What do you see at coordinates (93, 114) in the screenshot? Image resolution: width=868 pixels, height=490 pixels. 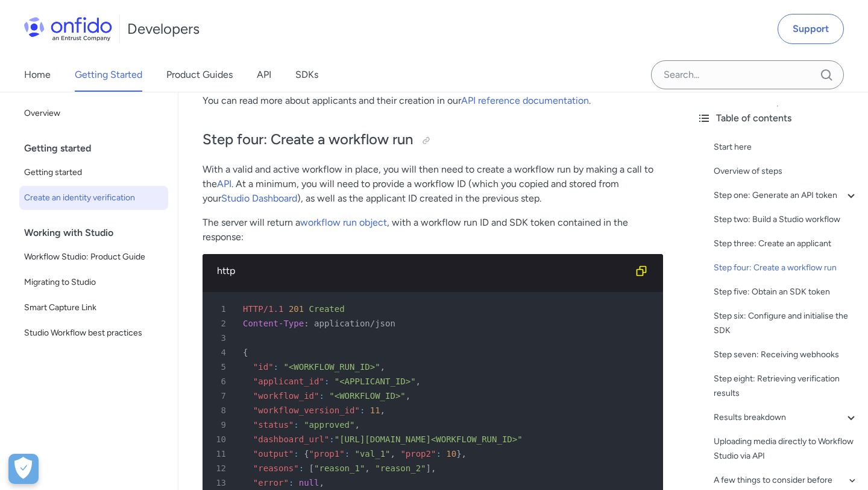 I see `span: Overview` at bounding box center [93, 114].